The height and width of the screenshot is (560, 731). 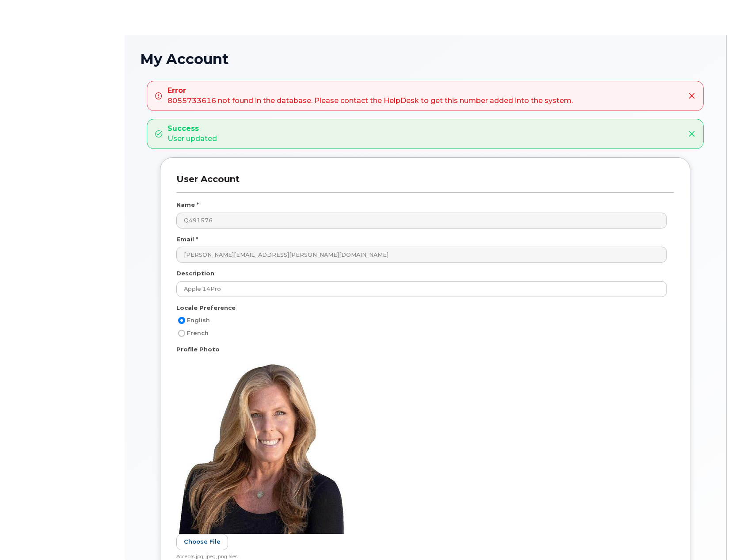 What do you see at coordinates (370, 91) in the screenshot?
I see `strong: Error` at bounding box center [370, 91].